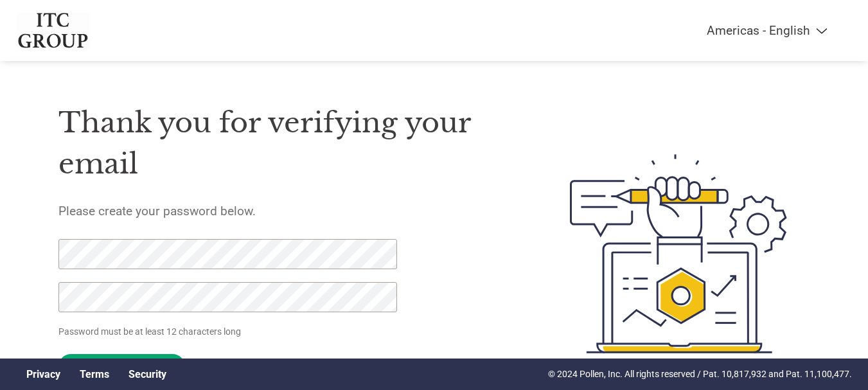  What do you see at coordinates (284, 211) in the screenshot?
I see `h5: Please create your password below.` at bounding box center [284, 211].